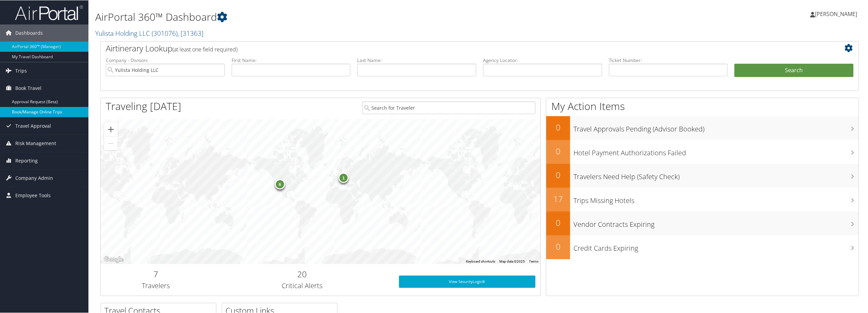  Describe the element at coordinates (417, 60) in the screenshot. I see `label: Last Name:` at that location.